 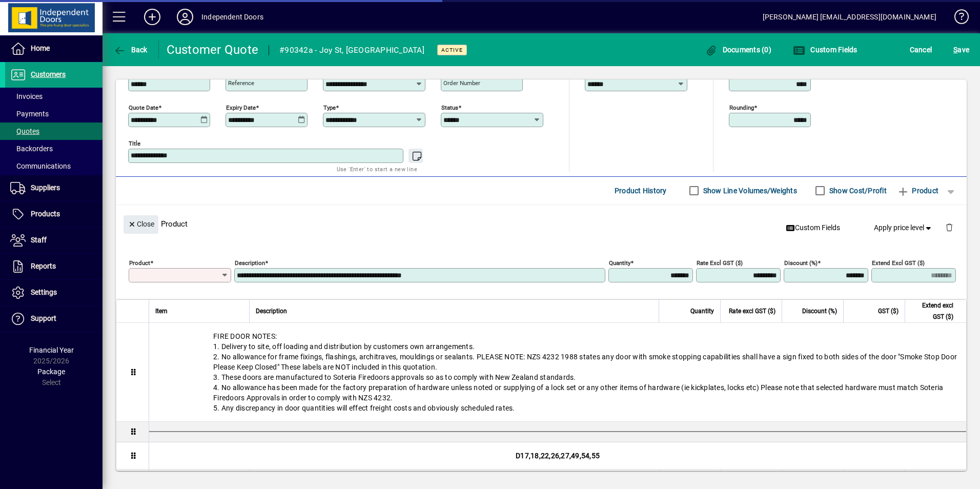 I want to click on button: Apply price level, so click(x=903, y=227).